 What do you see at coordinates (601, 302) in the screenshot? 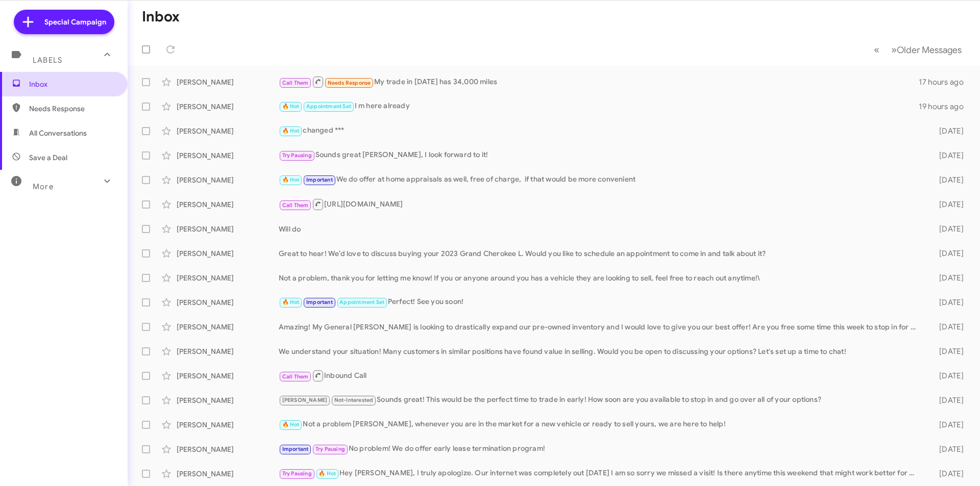
I see `div: Perfect! See you soon!` at bounding box center [601, 302].